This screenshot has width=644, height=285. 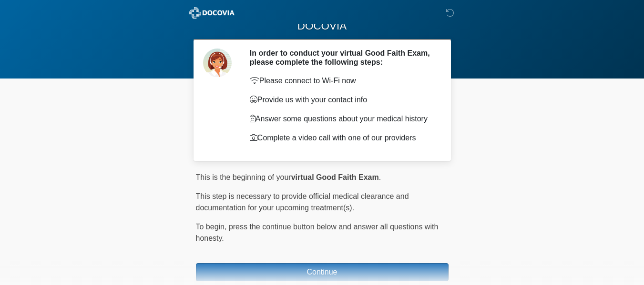 What do you see at coordinates (335, 177) in the screenshot?
I see `strong: virtual Good Faith Exam` at bounding box center [335, 177].